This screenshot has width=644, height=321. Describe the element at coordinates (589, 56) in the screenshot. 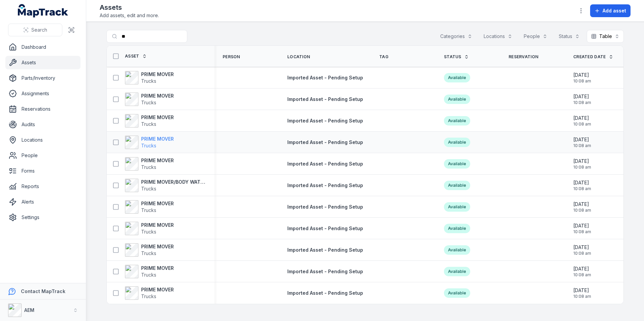

I see `span: Created Date` at that location.